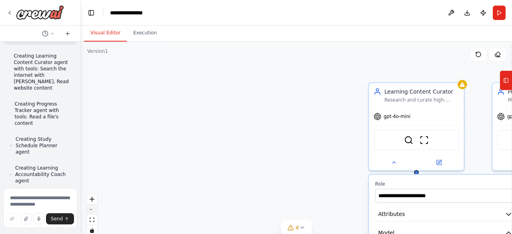 The width and height of the screenshot is (512, 234). Describe the element at coordinates (92, 209) in the screenshot. I see `button: zoom out` at that location.